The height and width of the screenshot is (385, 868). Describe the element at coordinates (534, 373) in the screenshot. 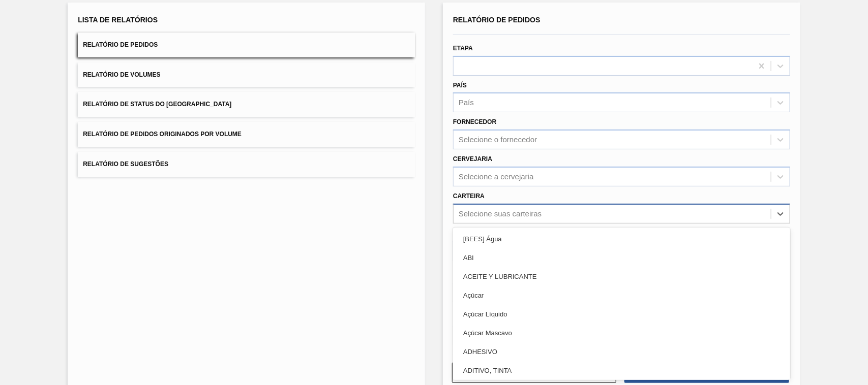

I see `button: Limpar` at that location.